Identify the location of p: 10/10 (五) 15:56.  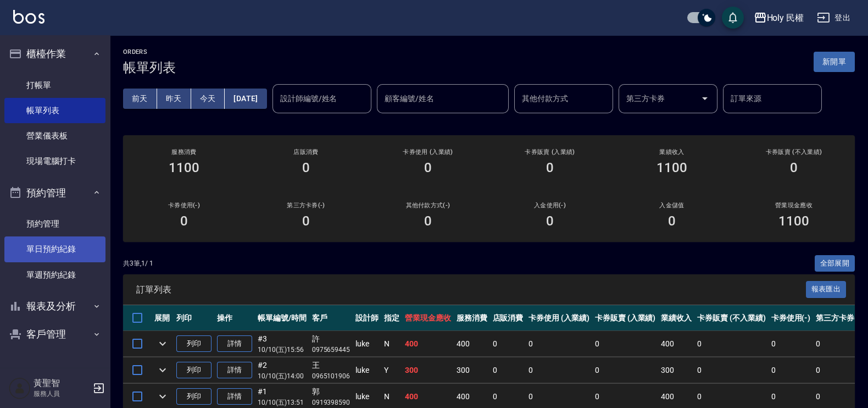
(282, 349).